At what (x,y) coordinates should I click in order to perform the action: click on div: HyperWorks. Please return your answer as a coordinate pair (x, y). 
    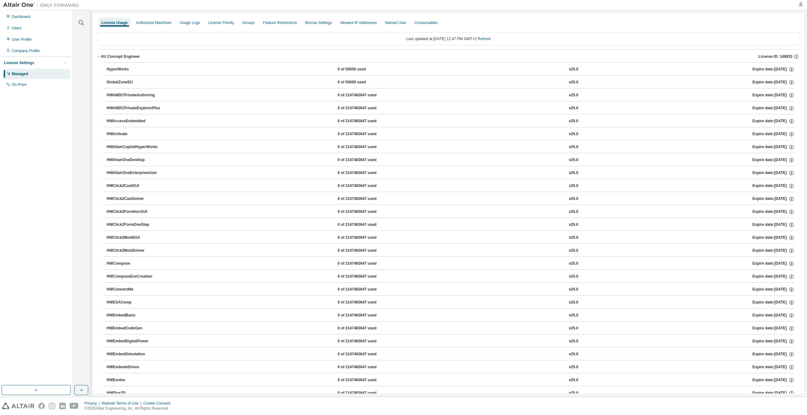
    Looking at the image, I should click on (135, 70).